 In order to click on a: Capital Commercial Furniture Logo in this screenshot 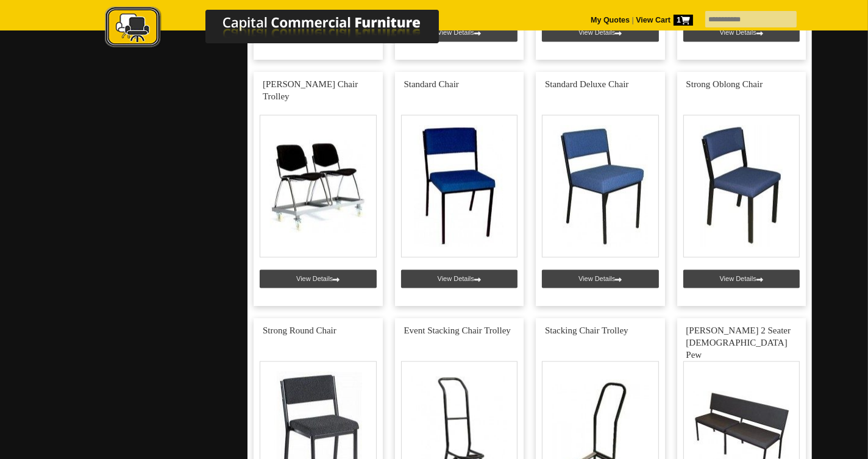, I will do `click(284, 30)`.